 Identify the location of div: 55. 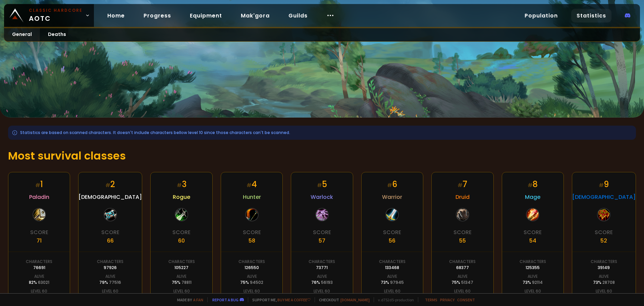
(463, 240).